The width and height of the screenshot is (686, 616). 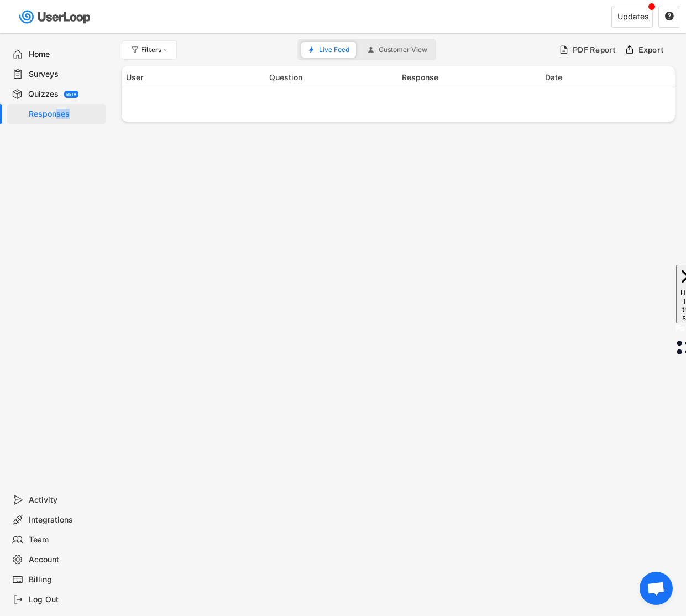 I want to click on div: Account, so click(x=65, y=560).